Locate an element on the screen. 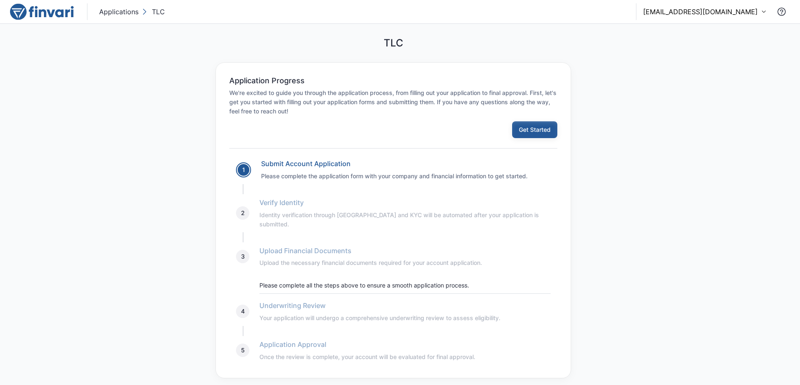  h6: We're excited to guide you through the application process, from filling out your application to ... is located at coordinates (393, 102).